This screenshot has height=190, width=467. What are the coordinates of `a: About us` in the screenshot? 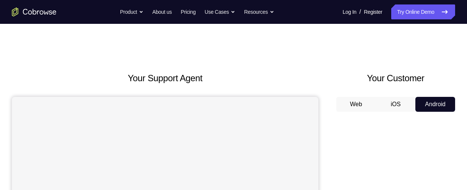 It's located at (162, 12).